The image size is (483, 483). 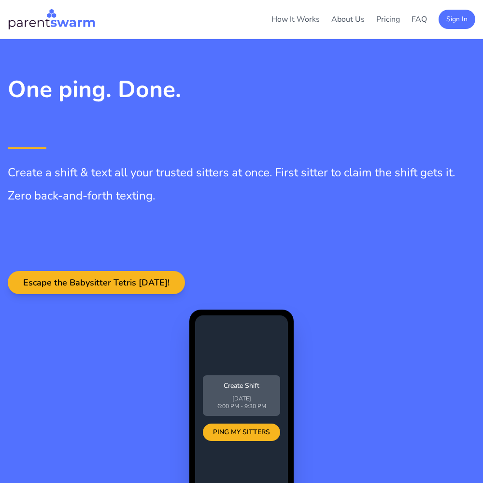 What do you see at coordinates (388, 19) in the screenshot?
I see `a: Pricing` at bounding box center [388, 19].